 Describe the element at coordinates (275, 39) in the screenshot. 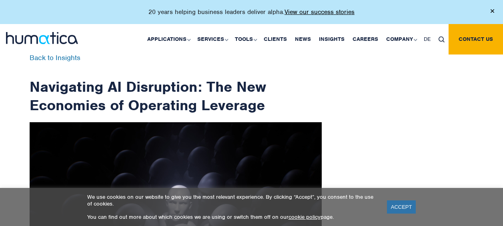

I see `a: Clients` at that location.